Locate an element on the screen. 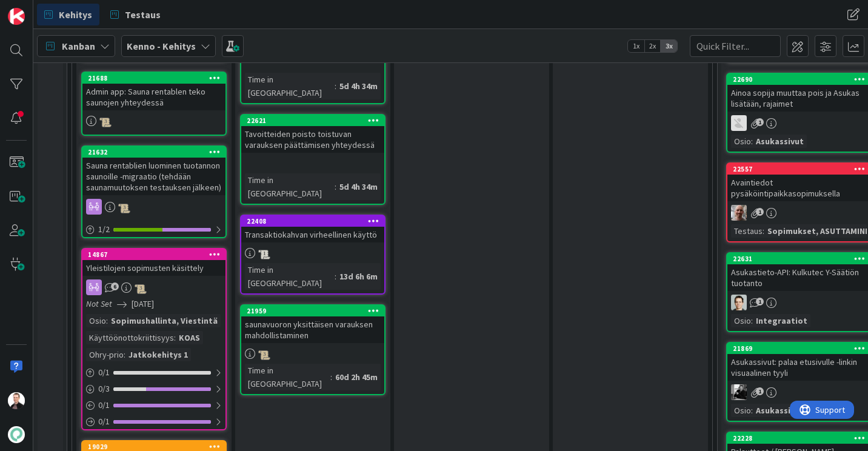  span: Testaus is located at coordinates (142, 15).